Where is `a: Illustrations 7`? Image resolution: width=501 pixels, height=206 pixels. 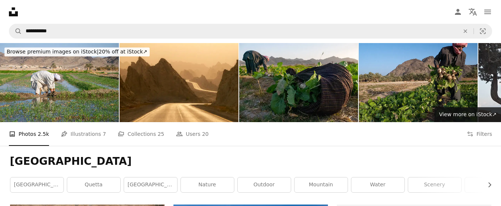 a: Illustrations 7 is located at coordinates (83, 134).